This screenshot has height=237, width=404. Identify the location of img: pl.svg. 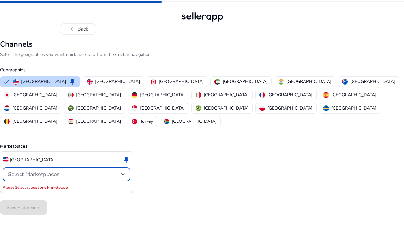
(262, 108).